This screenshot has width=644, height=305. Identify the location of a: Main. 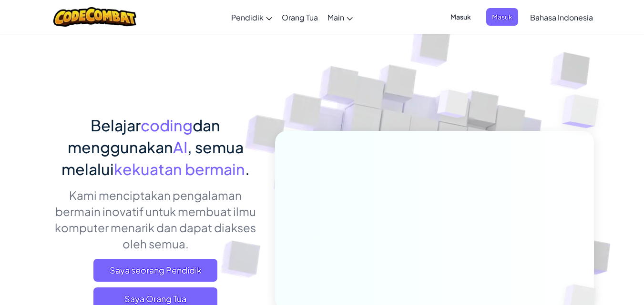
(340, 17).